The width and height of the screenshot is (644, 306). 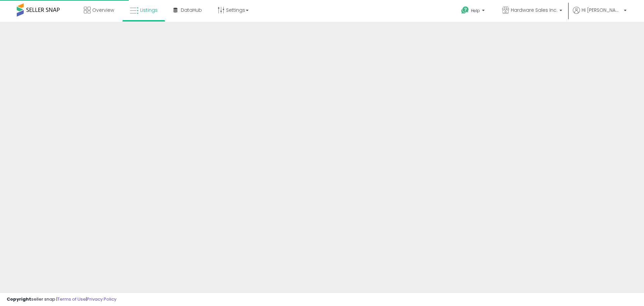 I want to click on strong: Copyright, so click(x=19, y=299).